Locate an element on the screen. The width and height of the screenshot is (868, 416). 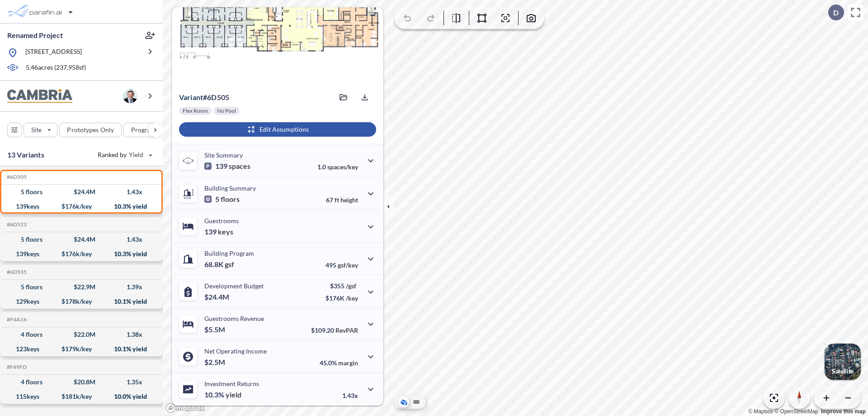
p: Program is located at coordinates (144, 130).